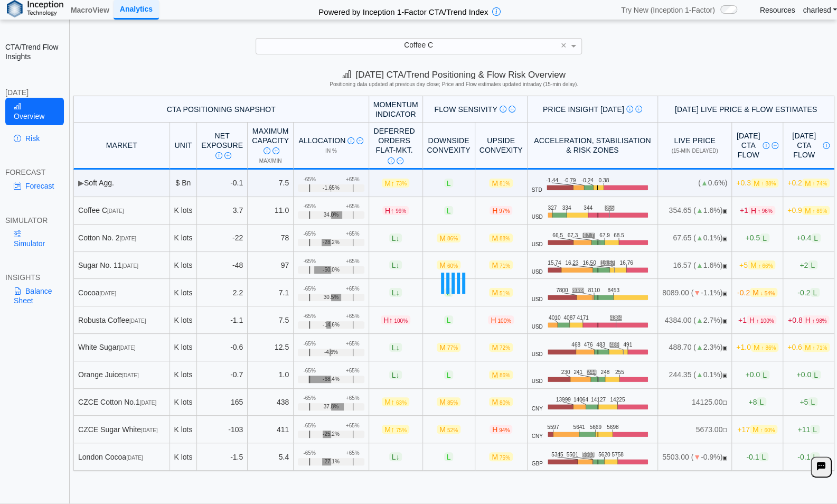  What do you see at coordinates (35, 277) in the screenshot?
I see `div: INSIGHTS` at bounding box center [35, 277].